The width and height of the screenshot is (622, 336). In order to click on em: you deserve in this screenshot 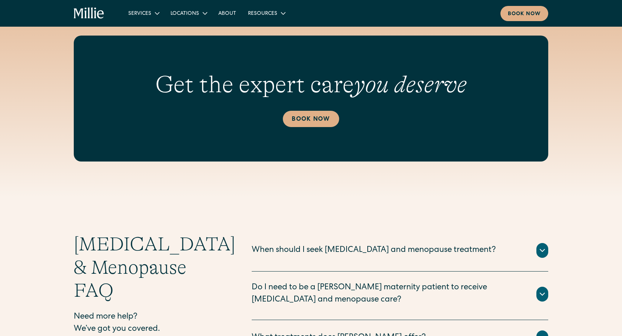, I will do `click(410, 85)`.